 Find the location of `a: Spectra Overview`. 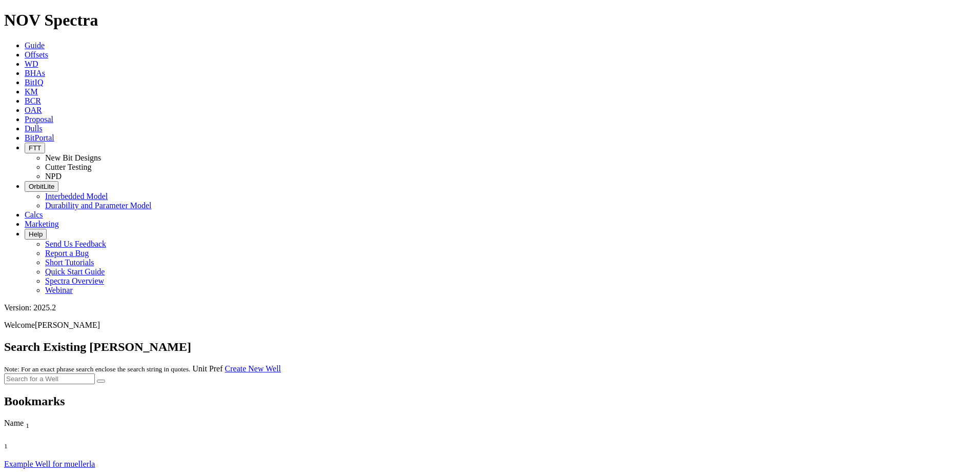

a: Spectra Overview is located at coordinates (75, 281).